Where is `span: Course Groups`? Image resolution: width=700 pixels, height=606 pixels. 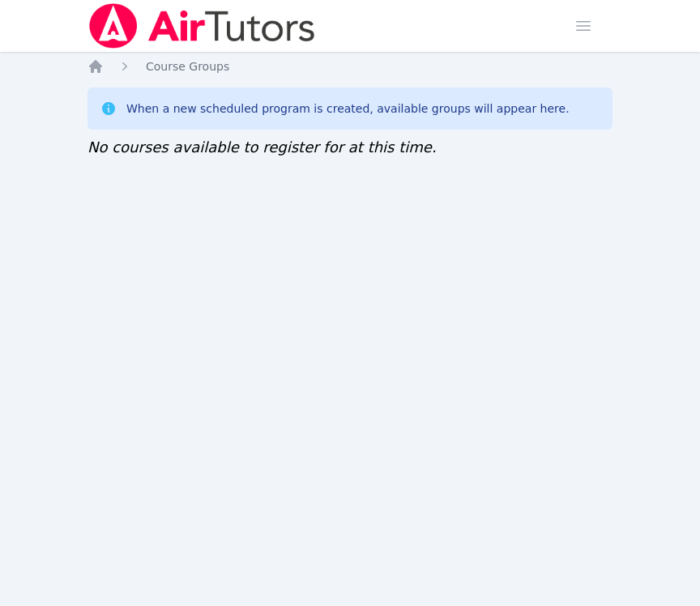
span: Course Groups is located at coordinates (187, 67).